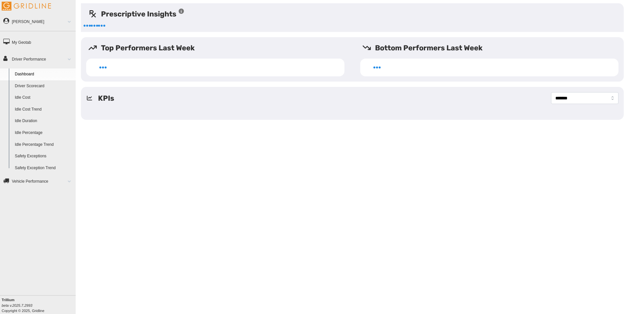 Image resolution: width=629 pixels, height=314 pixels. I want to click on h5: Top Performers Last Week, so click(219, 48).